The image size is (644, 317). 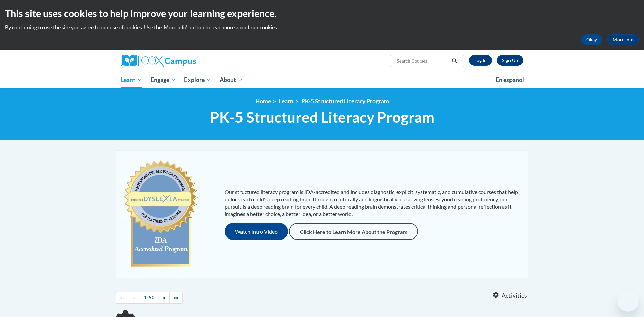 What do you see at coordinates (134, 297) in the screenshot?
I see `a: Previous` at bounding box center [134, 297].